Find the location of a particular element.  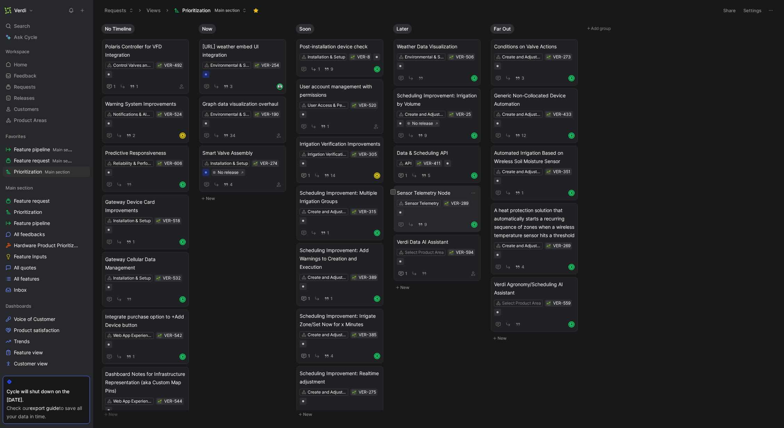

span: 4 is located at coordinates (231, 184).